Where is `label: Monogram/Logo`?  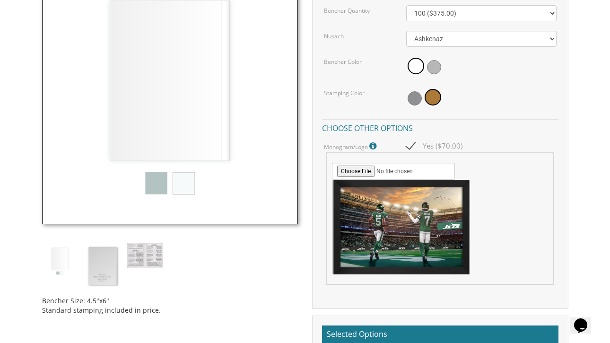 label: Monogram/Logo is located at coordinates (351, 146).